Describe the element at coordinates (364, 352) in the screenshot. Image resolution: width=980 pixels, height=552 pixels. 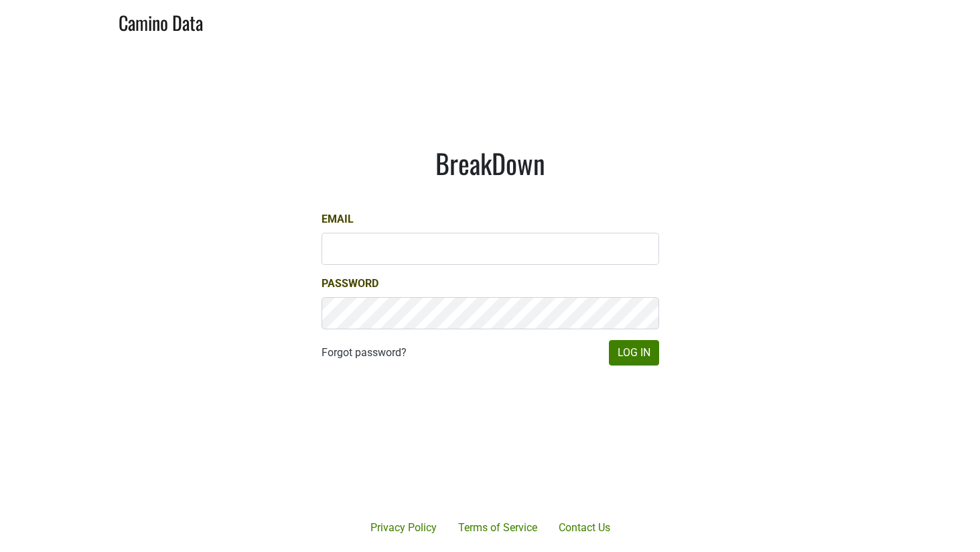
I see `a: Forgot password?` at that location.